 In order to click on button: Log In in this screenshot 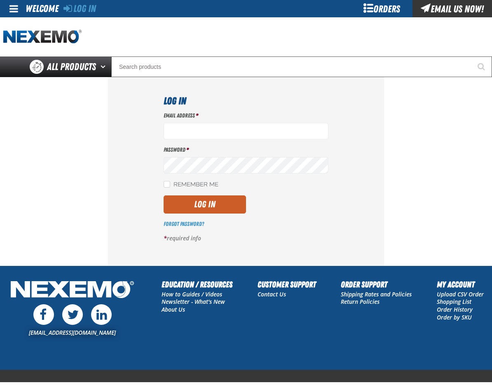, I will do `click(205, 205)`.